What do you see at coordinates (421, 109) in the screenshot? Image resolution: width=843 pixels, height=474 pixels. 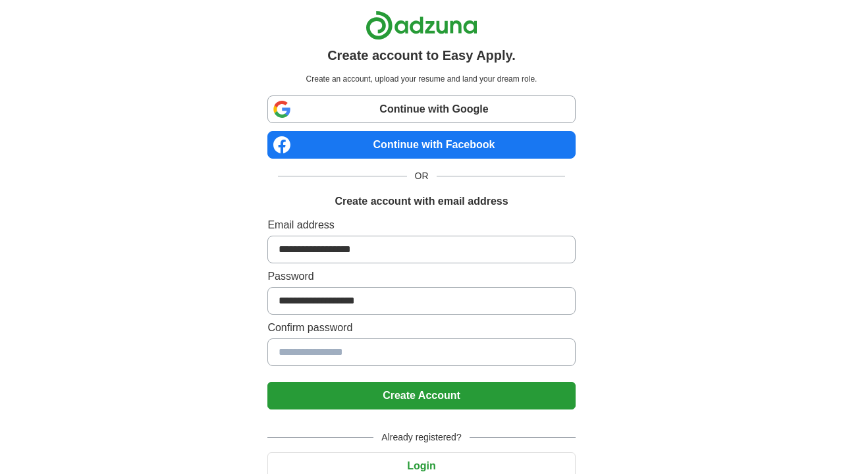 I see `a: Continue with Google` at bounding box center [421, 109].